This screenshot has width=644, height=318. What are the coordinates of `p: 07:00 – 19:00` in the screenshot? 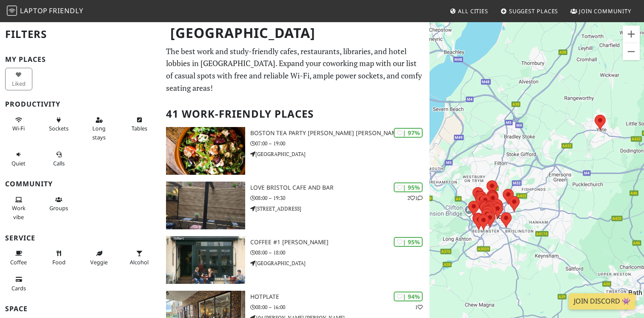 It's located at (340, 143).